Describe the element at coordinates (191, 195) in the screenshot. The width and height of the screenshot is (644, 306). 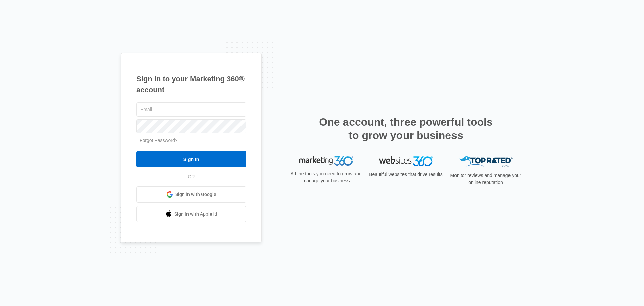
I see `a: Sign in with Google` at that location.